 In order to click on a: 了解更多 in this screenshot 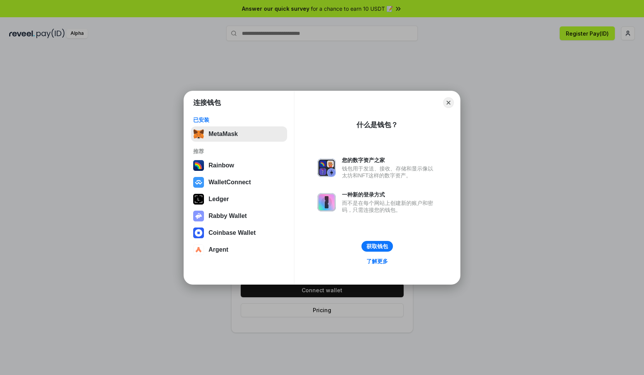, I will do `click(377, 261)`.